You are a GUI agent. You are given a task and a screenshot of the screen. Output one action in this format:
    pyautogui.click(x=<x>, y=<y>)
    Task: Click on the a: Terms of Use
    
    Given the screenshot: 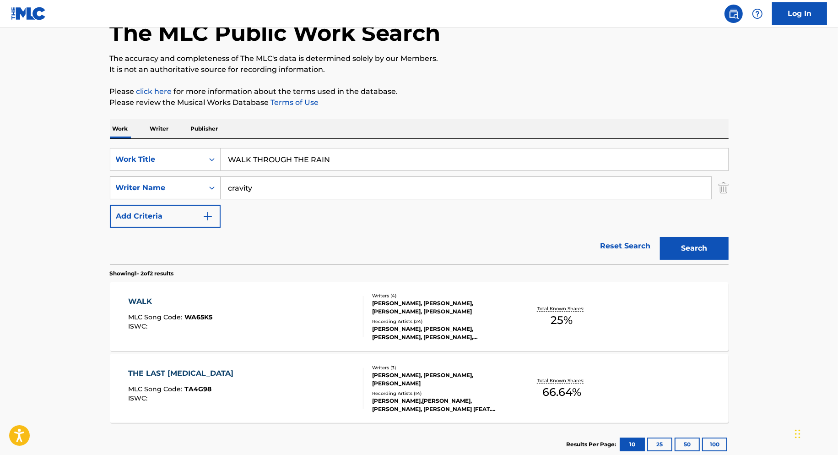 What is the action you would take?
    pyautogui.click(x=294, y=102)
    